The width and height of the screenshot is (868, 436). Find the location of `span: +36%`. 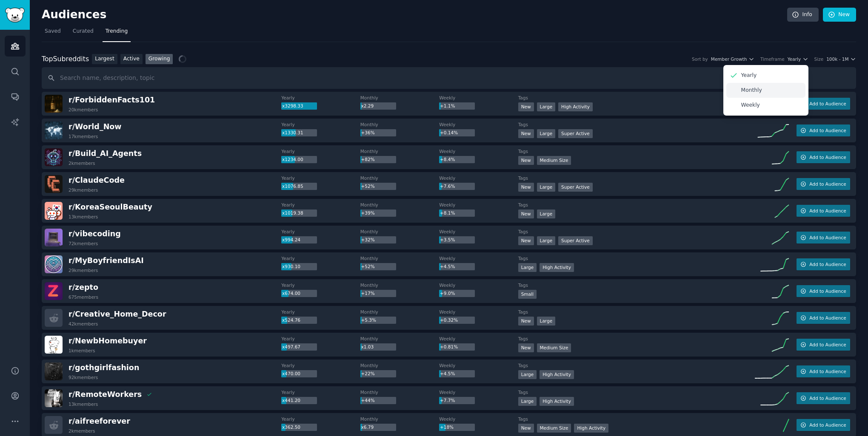

span: +36% is located at coordinates (368, 133).